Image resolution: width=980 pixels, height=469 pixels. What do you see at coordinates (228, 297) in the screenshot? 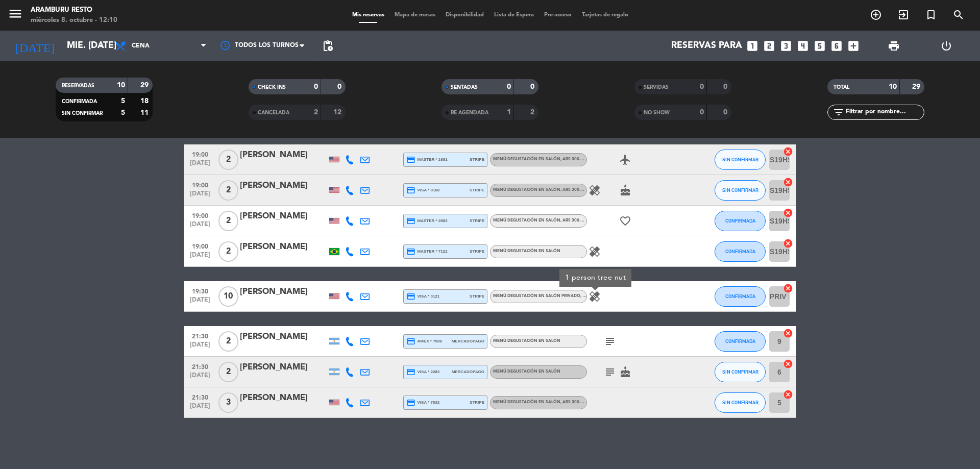
I see `span: 10` at bounding box center [228, 297].